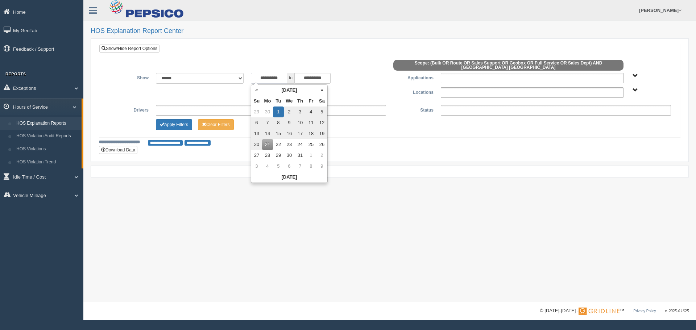 The height and width of the screenshot is (330, 696). I want to click on td: 17, so click(300, 134).